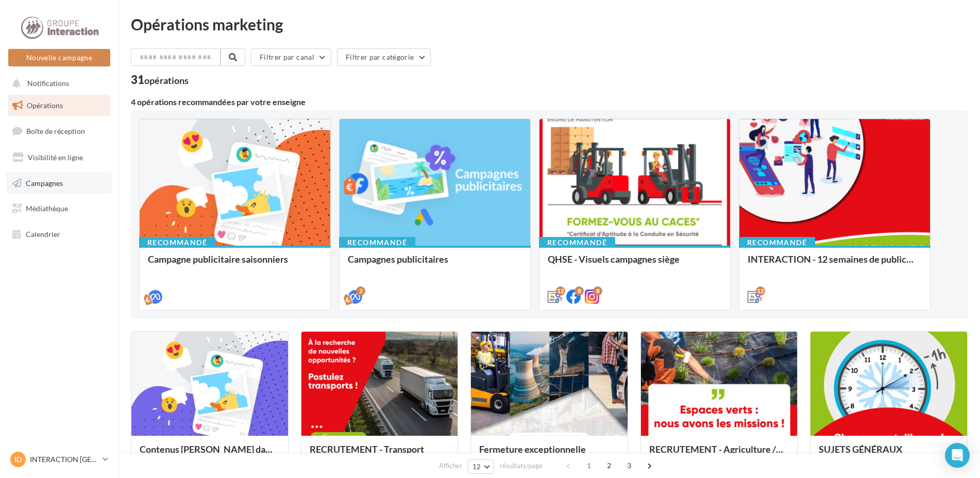 Image resolution: width=980 pixels, height=478 pixels. What do you see at coordinates (167, 80) in the screenshot?
I see `div: opérations` at bounding box center [167, 80].